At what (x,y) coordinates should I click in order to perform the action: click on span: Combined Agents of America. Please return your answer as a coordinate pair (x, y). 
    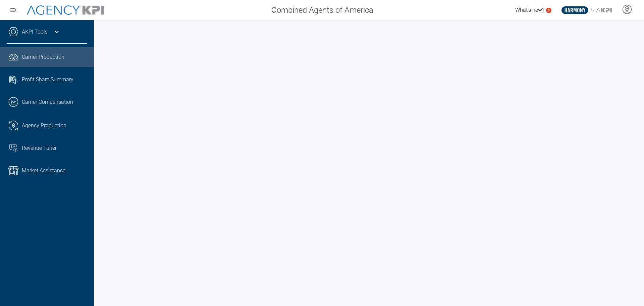
    Looking at the image, I should click on (323, 10).